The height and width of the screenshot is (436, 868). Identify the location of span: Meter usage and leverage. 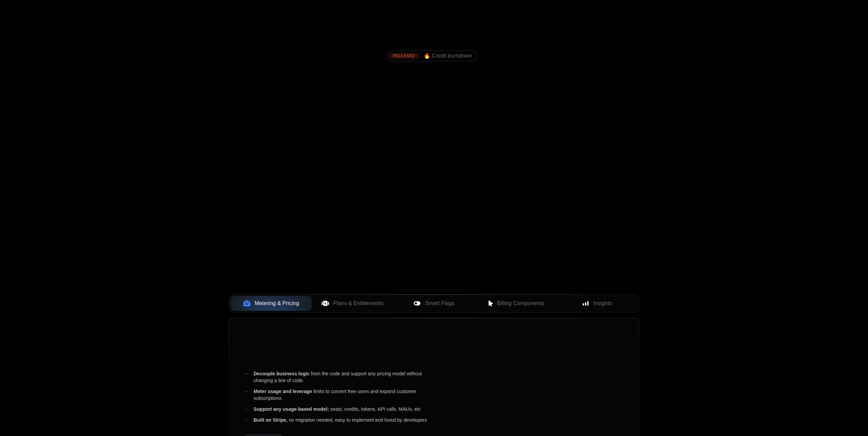
(283, 392).